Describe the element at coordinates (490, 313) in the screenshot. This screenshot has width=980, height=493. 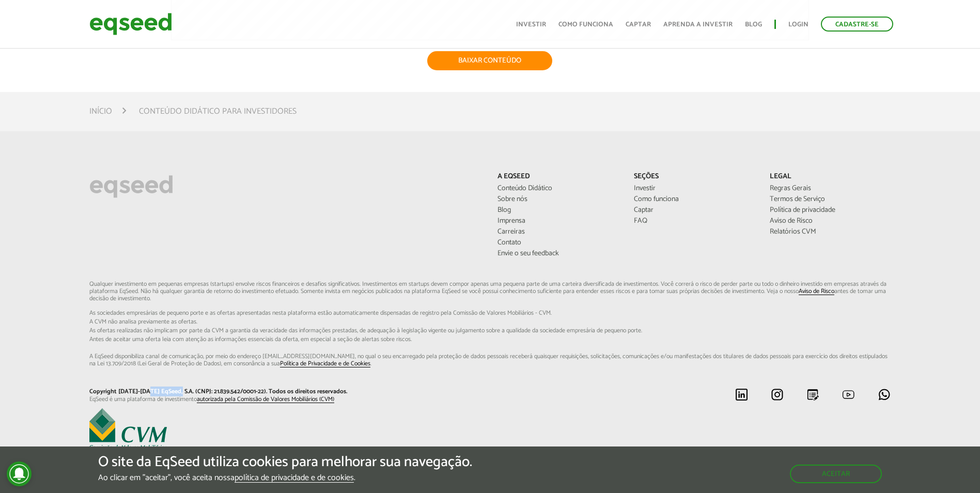
I see `span: As sociedades empresárias de pequeno porte e as ofertas apresentadas nesta plataforma estão aut...` at that location.